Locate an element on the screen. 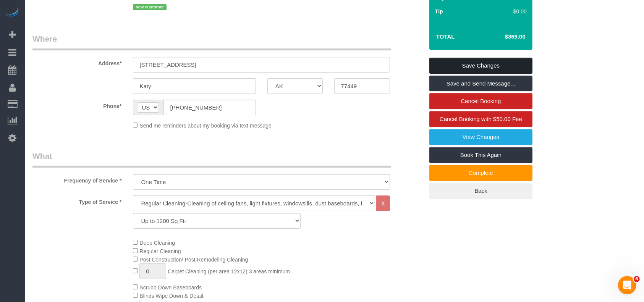  label: Tip is located at coordinates (439, 12).